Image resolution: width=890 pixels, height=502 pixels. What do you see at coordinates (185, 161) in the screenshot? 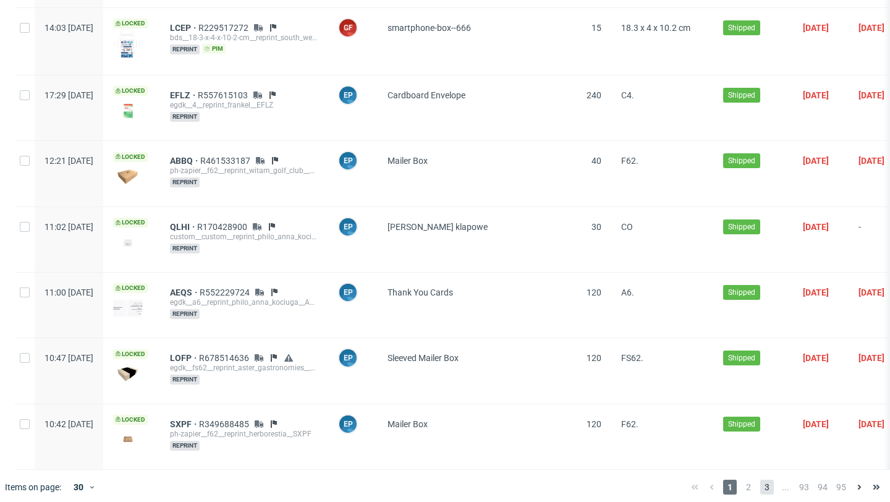
I see `span: ABBQ` at bounding box center [185, 161].